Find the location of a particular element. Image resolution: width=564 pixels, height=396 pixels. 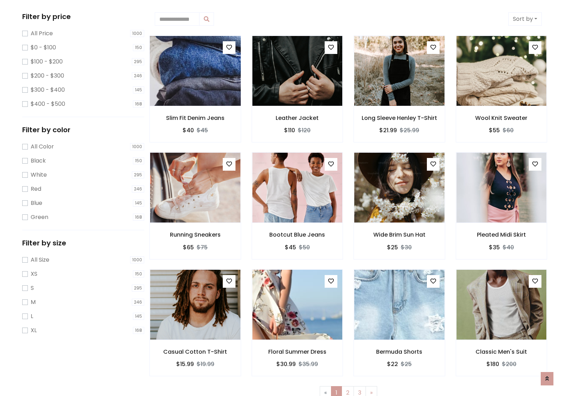

label: White is located at coordinates (39, 175).